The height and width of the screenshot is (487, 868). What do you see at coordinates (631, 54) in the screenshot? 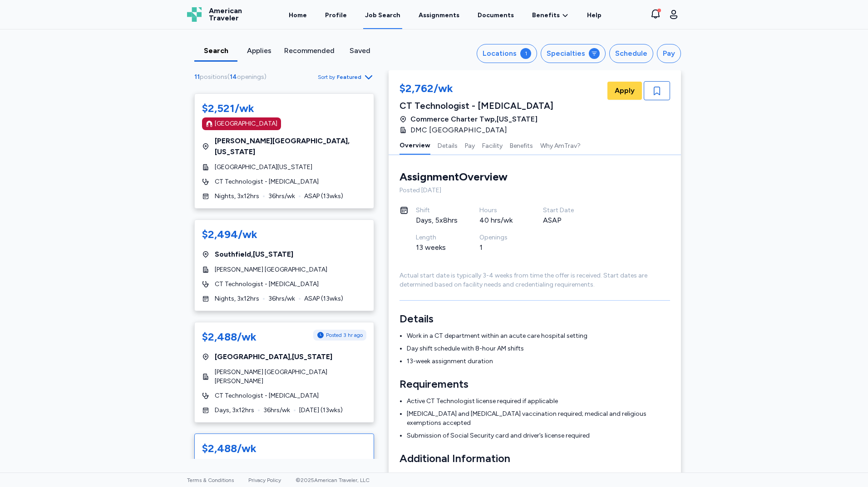
I see `div: Schedule` at bounding box center [631, 54].